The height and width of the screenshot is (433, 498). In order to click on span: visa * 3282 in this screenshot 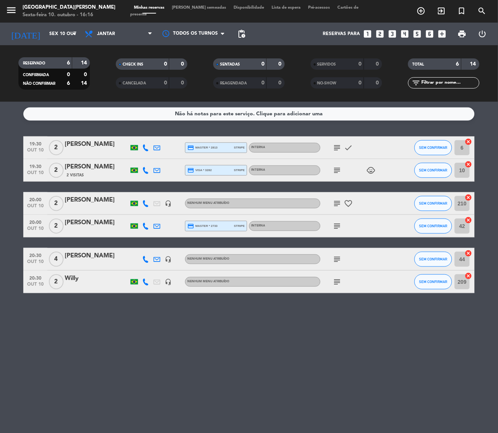, I will do `click(200, 170)`.